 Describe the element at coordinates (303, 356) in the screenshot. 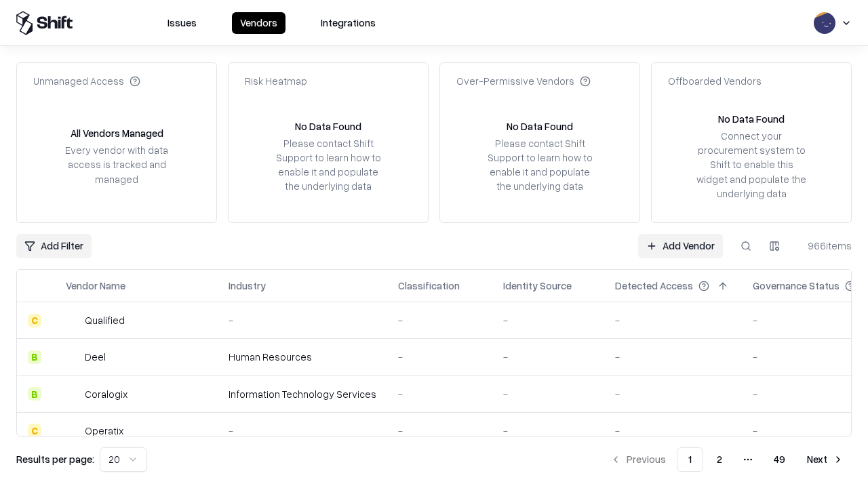

I see `div: Human Resources` at that location.